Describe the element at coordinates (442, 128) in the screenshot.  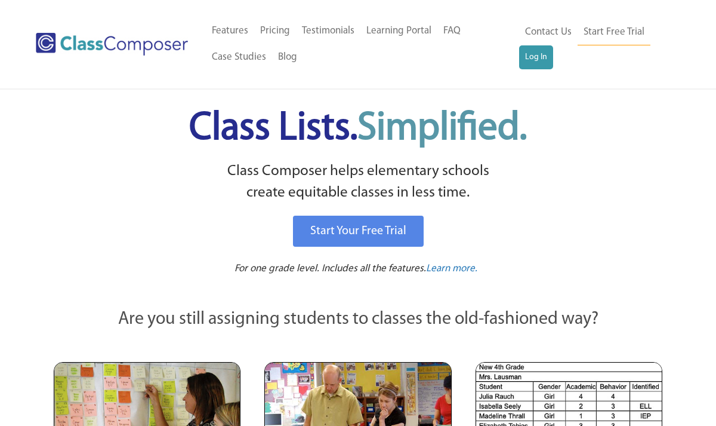
I see `span: Simplified.` at that location.